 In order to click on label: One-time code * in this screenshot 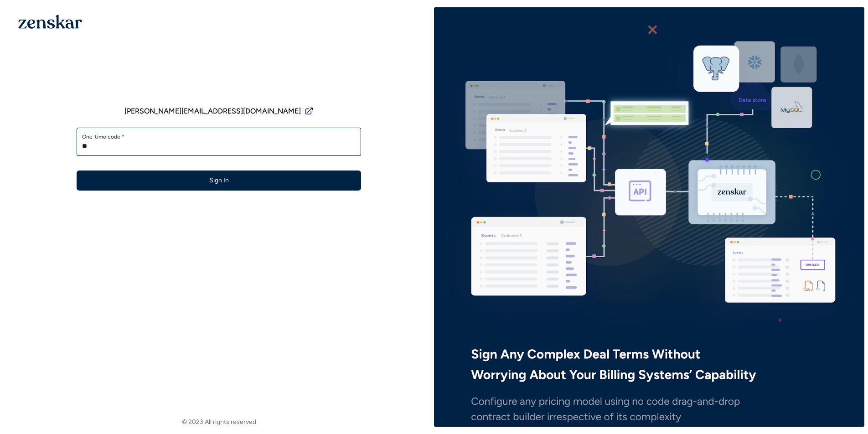, I will do `click(219, 137)`.